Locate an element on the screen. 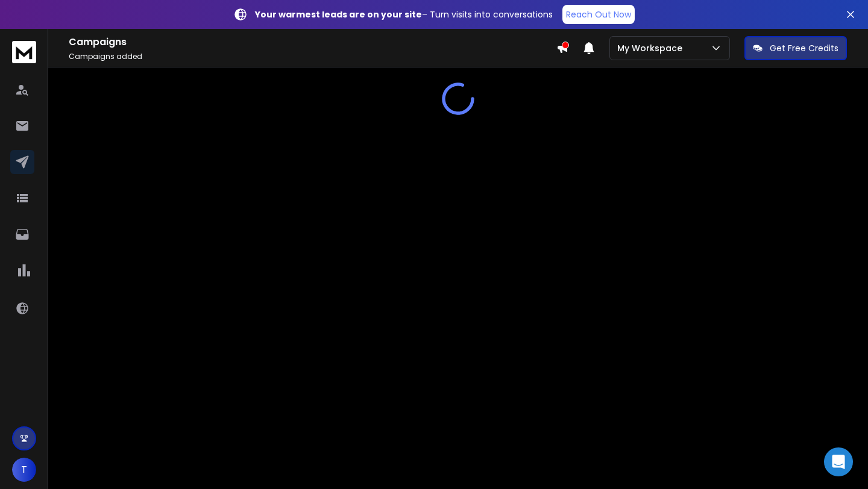  p: Get Free Credits is located at coordinates (804, 48).